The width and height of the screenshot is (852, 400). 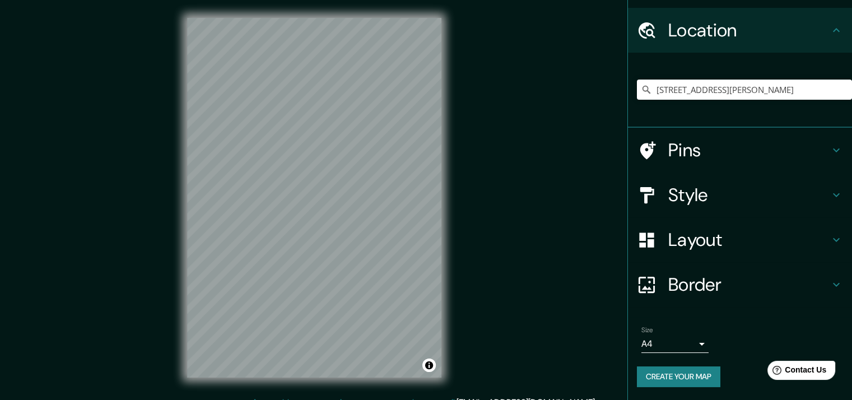 What do you see at coordinates (740, 240) in the screenshot?
I see `div: Layout` at bounding box center [740, 240].